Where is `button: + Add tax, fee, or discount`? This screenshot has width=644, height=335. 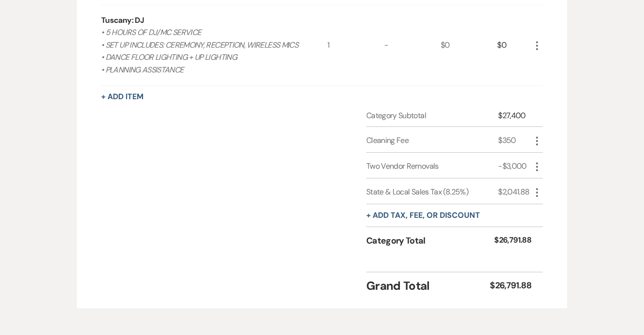
button: + Add tax, fee, or discount is located at coordinates (423, 215).